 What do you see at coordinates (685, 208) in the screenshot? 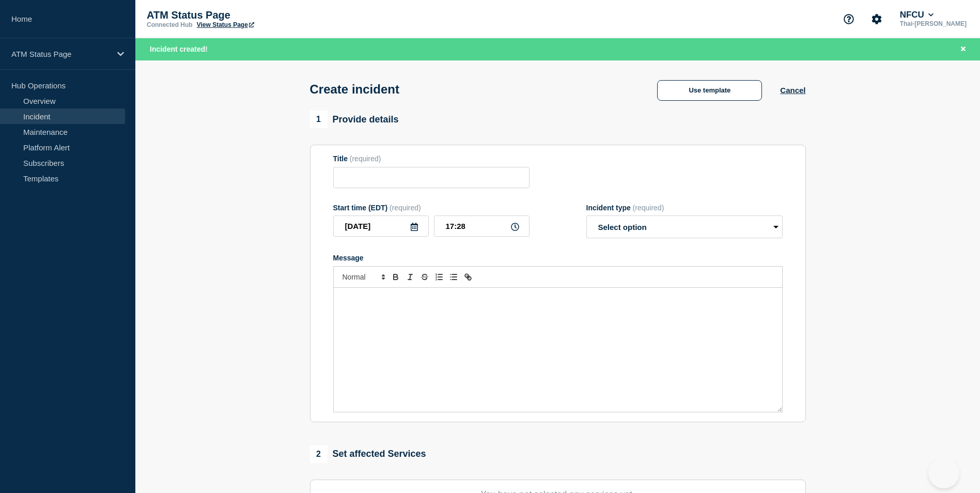
I see `div: Incident type` at bounding box center [685, 208].